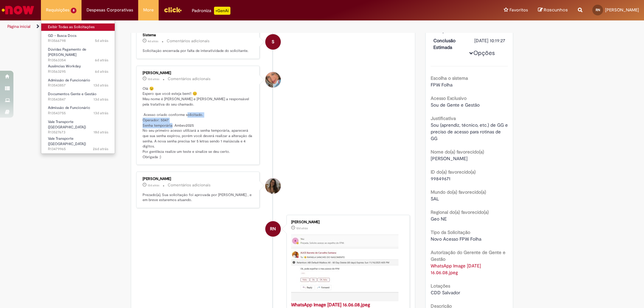  I want to click on time: 04/09/2025 10:16:17, so click(101, 149).